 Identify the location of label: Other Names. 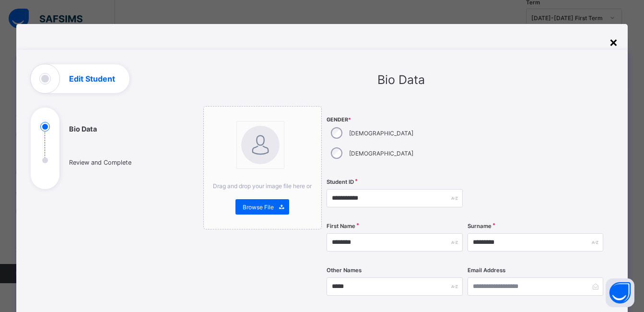
(344, 270).